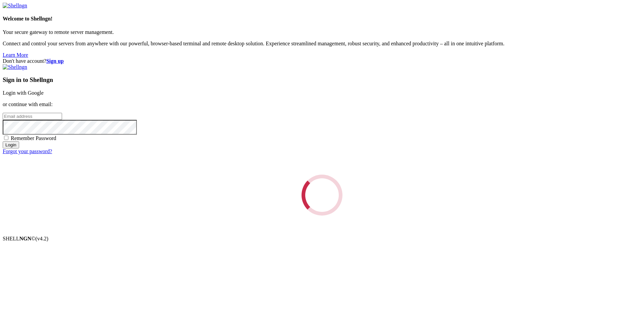 The width and height of the screenshot is (644, 320). What do you see at coordinates (322, 61) in the screenshot?
I see `div: Don't have account?` at bounding box center [322, 61].